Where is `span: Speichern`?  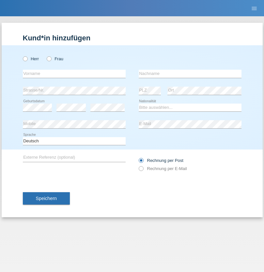 span: Speichern is located at coordinates (46, 198).